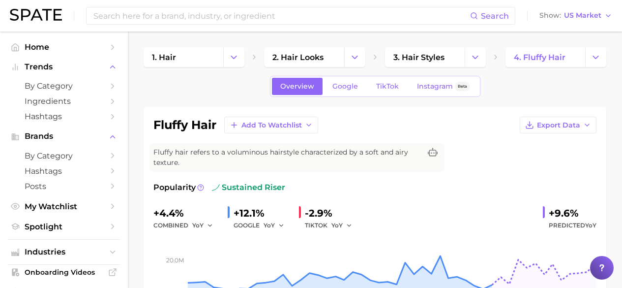 Image resolution: width=622 pixels, height=288 pixels. What do you see at coordinates (419, 57) in the screenshot?
I see `span: 3. hair styles` at bounding box center [419, 57].